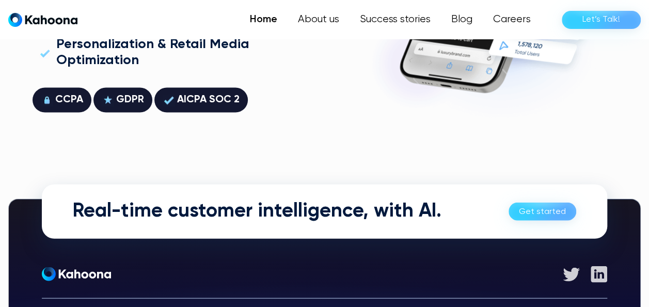  I want to click on a: Get started, so click(542, 211).